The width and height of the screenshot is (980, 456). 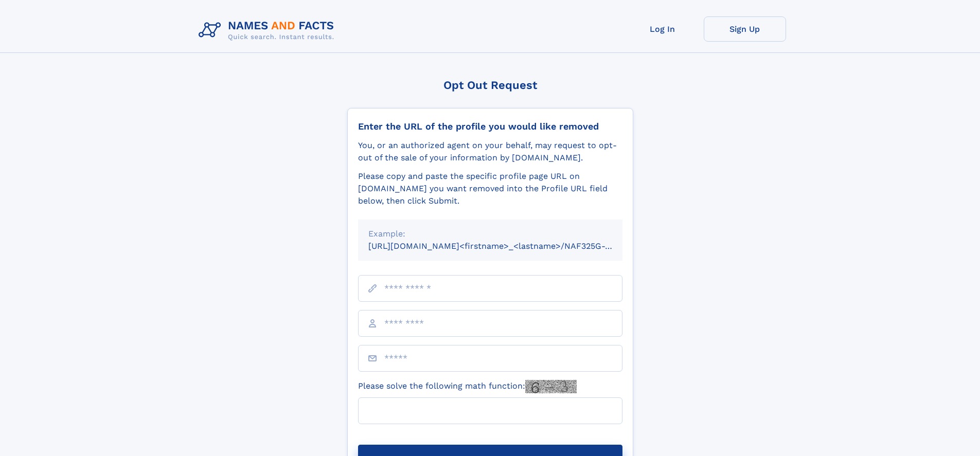 What do you see at coordinates (490, 127) in the screenshot?
I see `div: Enter the URL of the profile you would like removed` at bounding box center [490, 127].